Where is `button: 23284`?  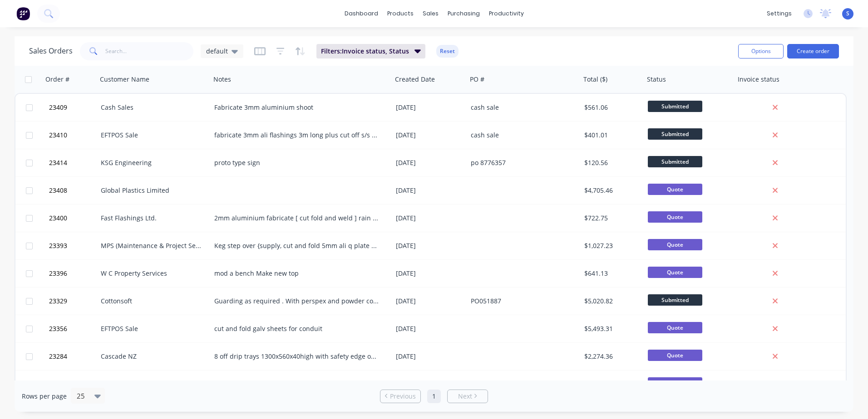 button: 23284 is located at coordinates (74, 356).